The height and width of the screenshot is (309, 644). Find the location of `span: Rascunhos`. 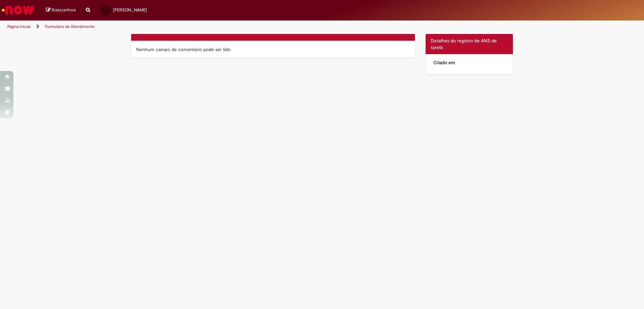

span: Rascunhos is located at coordinates (64, 10).